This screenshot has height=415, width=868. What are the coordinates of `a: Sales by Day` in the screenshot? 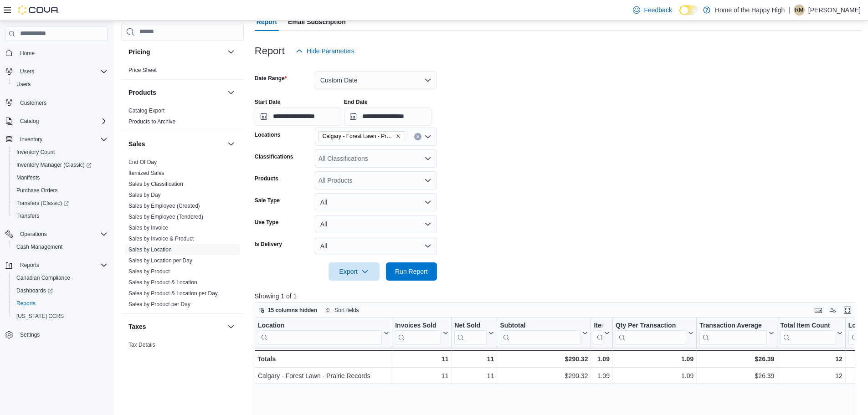 It's located at (145, 195).